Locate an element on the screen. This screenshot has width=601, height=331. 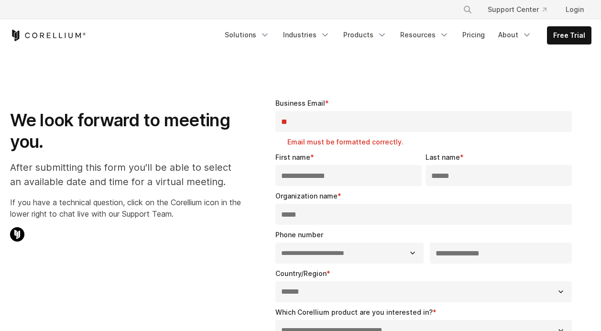
p: After submitting this form you'll be able to select an available date and time for a virtual meet... is located at coordinates (125, 174).